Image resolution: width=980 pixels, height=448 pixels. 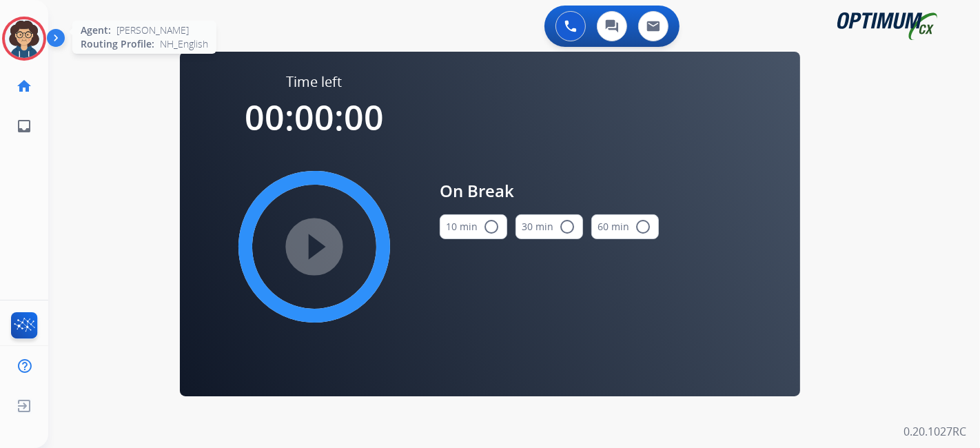 I want to click on span: Routing Profile:, so click(x=117, y=44).